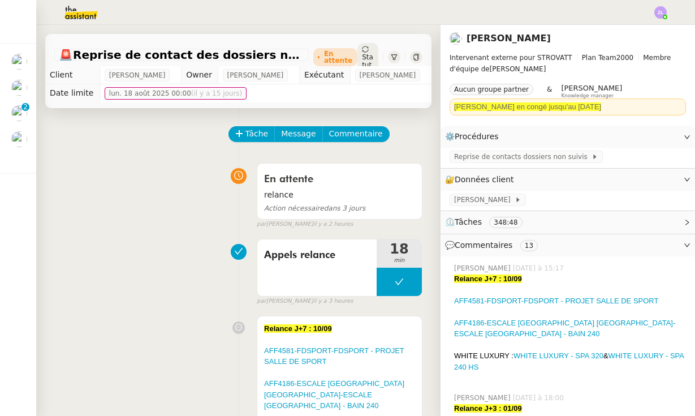 The image size is (695, 416). Describe the element at coordinates (599, 58) in the screenshot. I see `span: Plan Team` at that location.